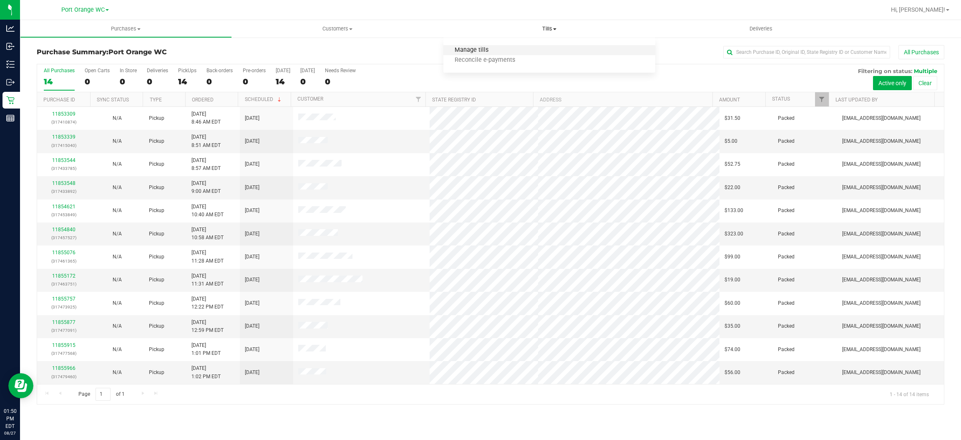 Image resolution: width=961 pixels, height=440 pixels. I want to click on p: (317461365), so click(64, 261).